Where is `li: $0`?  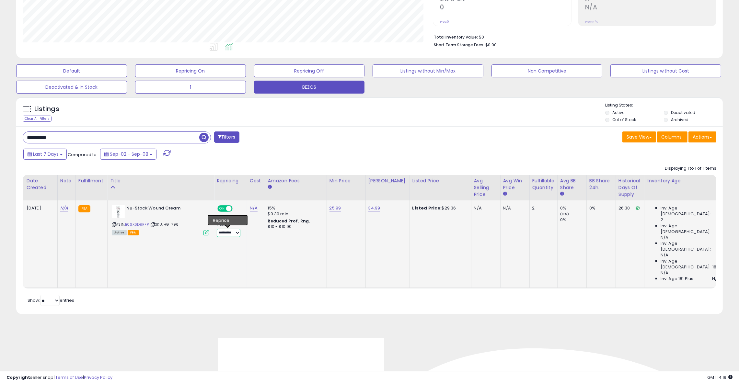
li: $0 is located at coordinates (573, 37).